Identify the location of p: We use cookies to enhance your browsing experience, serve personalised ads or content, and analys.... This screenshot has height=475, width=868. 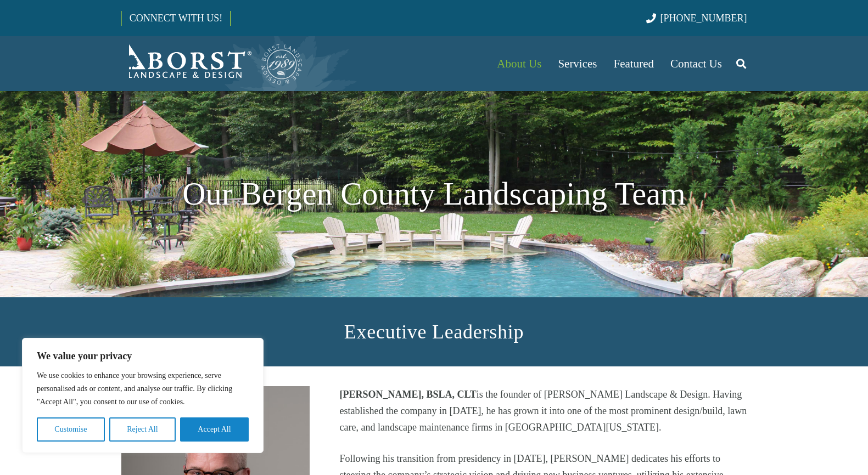
(142, 389).